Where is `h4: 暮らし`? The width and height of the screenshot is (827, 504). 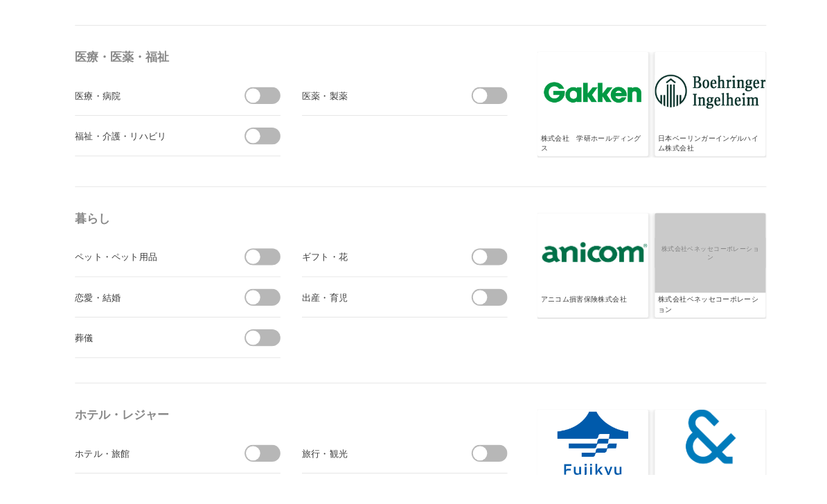 h4: 暮らし is located at coordinates (312, 231).